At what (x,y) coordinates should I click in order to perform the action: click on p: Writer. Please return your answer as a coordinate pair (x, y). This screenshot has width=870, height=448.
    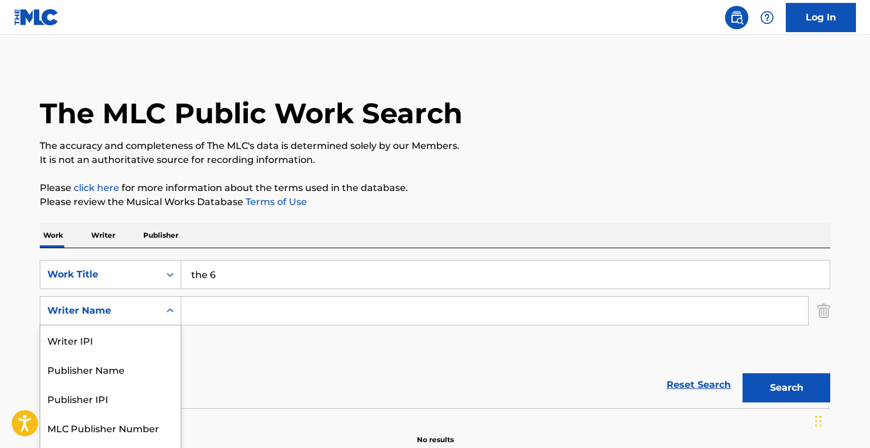
    Looking at the image, I should click on (103, 236).